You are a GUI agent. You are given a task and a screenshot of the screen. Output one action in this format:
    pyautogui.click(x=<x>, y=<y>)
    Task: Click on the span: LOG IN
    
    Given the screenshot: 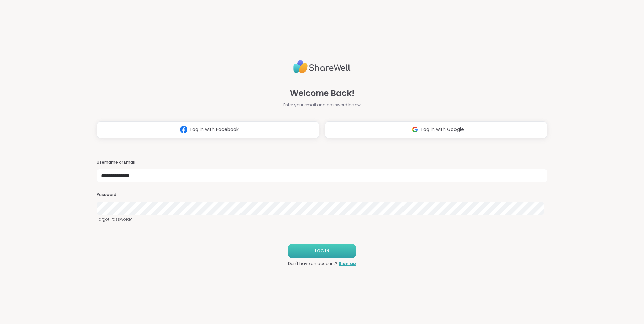 What is the action you would take?
    pyautogui.click(x=322, y=251)
    